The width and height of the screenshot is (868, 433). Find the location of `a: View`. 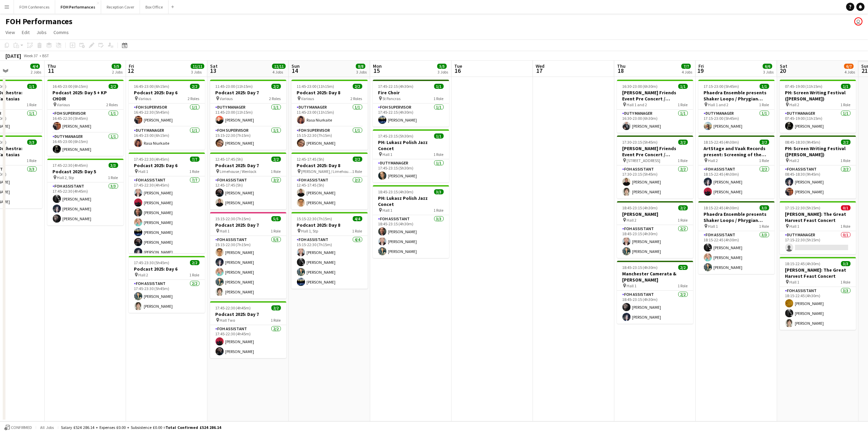

a: View is located at coordinates (10, 33).